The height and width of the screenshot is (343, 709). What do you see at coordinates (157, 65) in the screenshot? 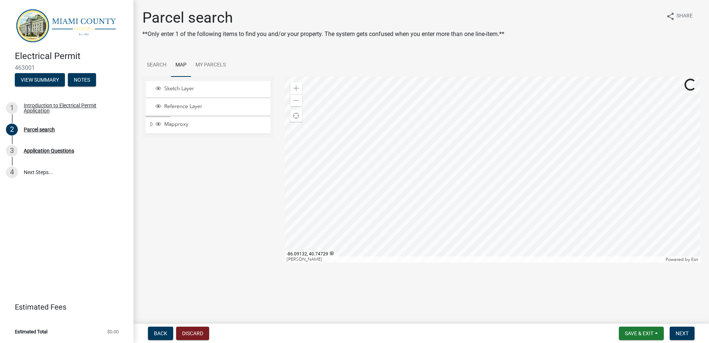
I see `a: Search` at bounding box center [157, 65].